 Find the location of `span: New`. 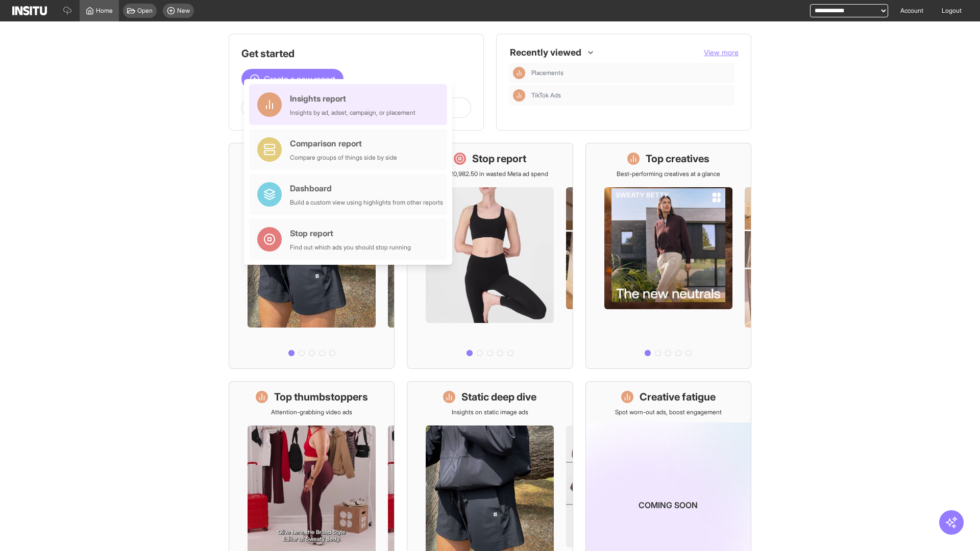

span: New is located at coordinates (183, 11).